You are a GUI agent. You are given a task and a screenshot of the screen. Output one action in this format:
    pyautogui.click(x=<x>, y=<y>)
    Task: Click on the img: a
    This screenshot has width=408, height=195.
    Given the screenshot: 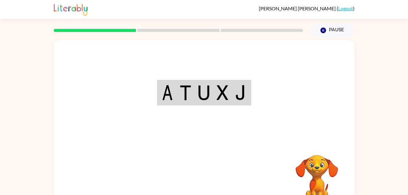 What is the action you would take?
    pyautogui.click(x=168, y=93)
    